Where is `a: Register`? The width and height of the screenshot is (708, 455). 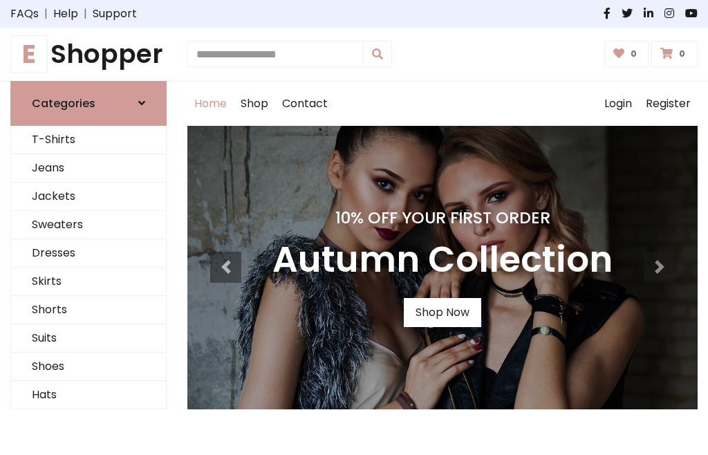
a: Register is located at coordinates (668, 104).